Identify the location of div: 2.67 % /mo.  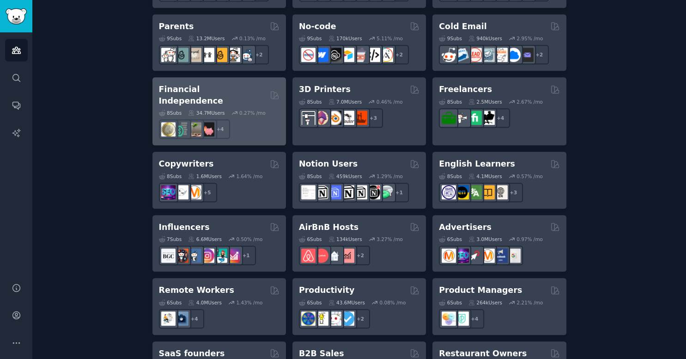
(529, 102).